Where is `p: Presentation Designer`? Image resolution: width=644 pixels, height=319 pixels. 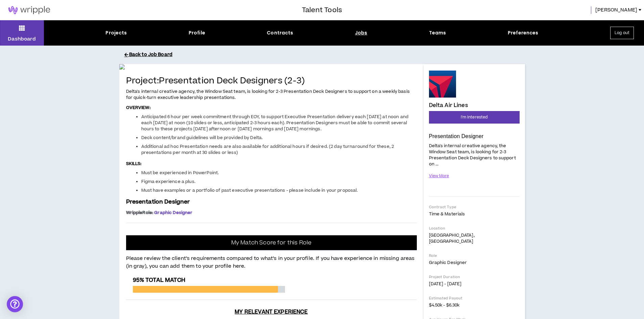
p: Presentation Designer is located at coordinates (474, 136).